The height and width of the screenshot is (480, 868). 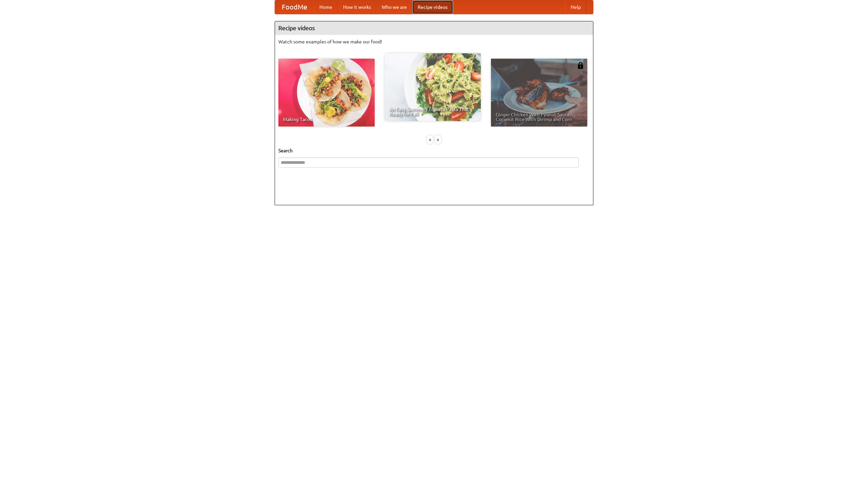 I want to click on a: Making Tacos, so click(x=327, y=93).